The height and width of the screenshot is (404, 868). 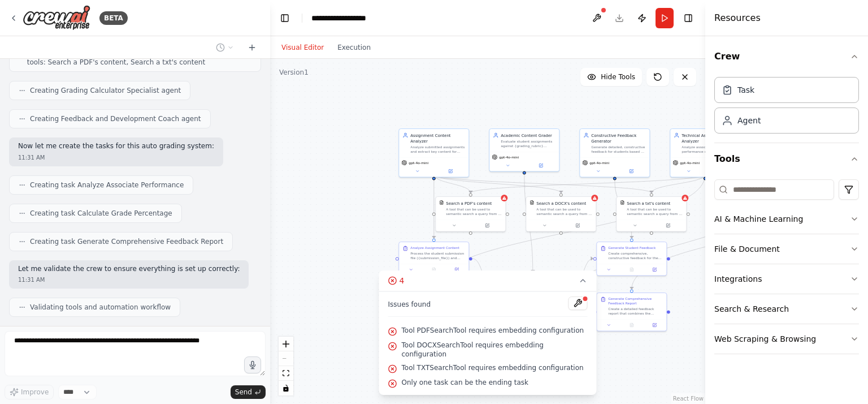 I want to click on div: Technical Assessment Analyzer, so click(x=708, y=138).